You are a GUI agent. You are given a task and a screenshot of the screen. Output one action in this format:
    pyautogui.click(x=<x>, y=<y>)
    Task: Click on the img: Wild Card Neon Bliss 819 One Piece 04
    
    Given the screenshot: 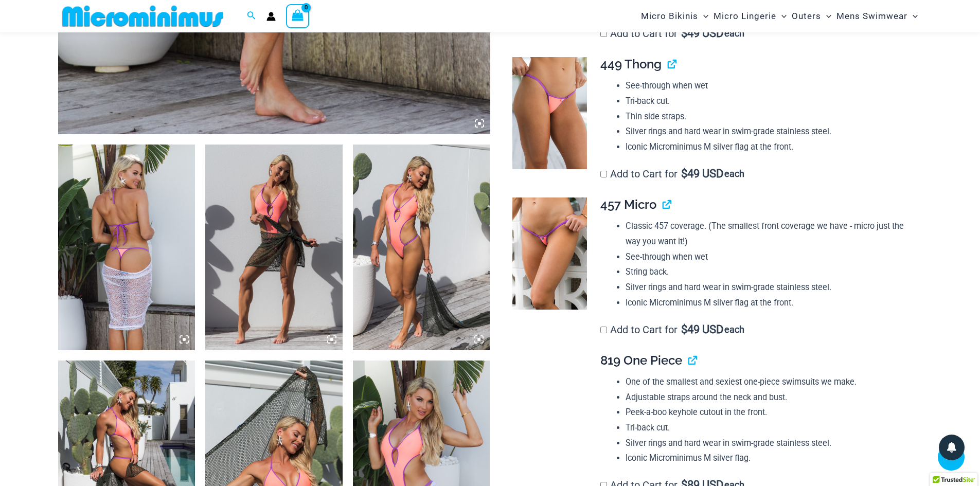 What is the action you would take?
    pyautogui.click(x=549, y=410)
    